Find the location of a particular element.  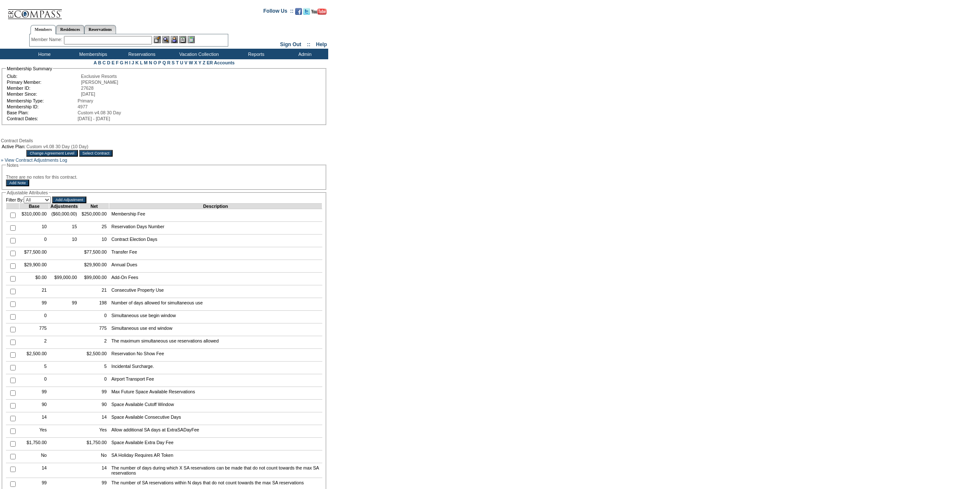

td: Follow Us :: is located at coordinates (278, 12).